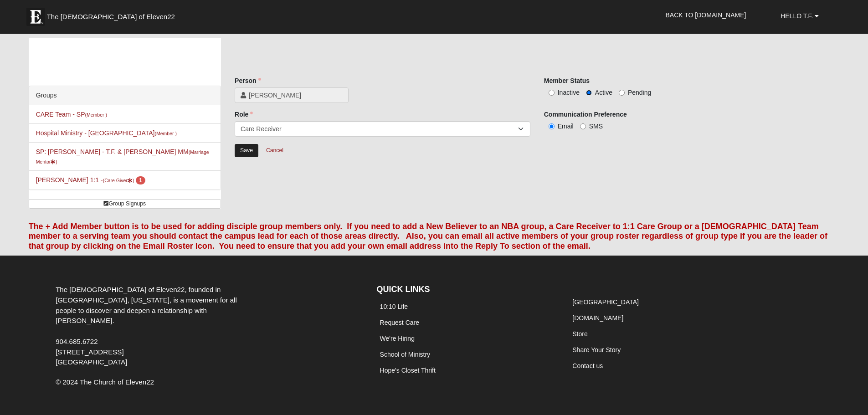  Describe the element at coordinates (639, 92) in the screenshot. I see `span: Pending` at that location.